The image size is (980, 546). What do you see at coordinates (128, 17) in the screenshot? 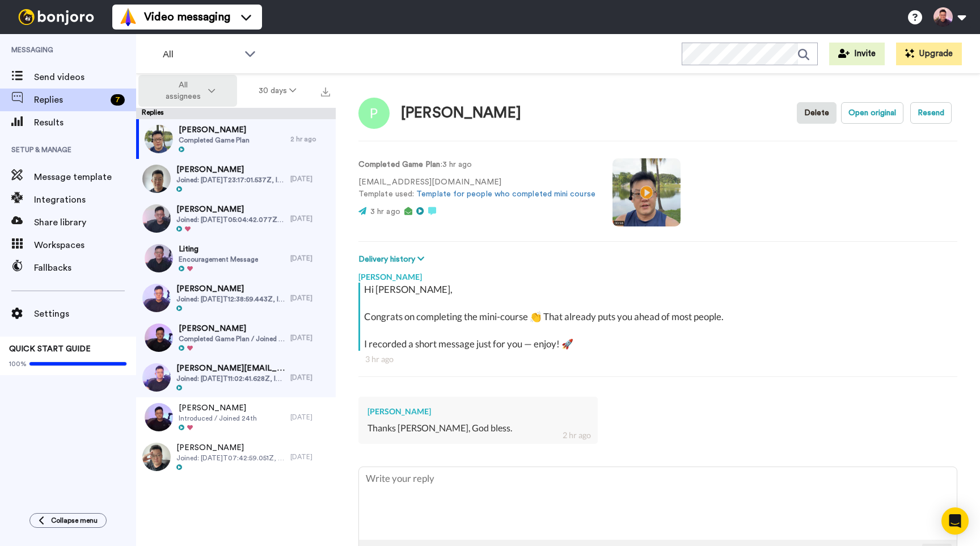
I see `img: vm-color.svg` at bounding box center [128, 17].